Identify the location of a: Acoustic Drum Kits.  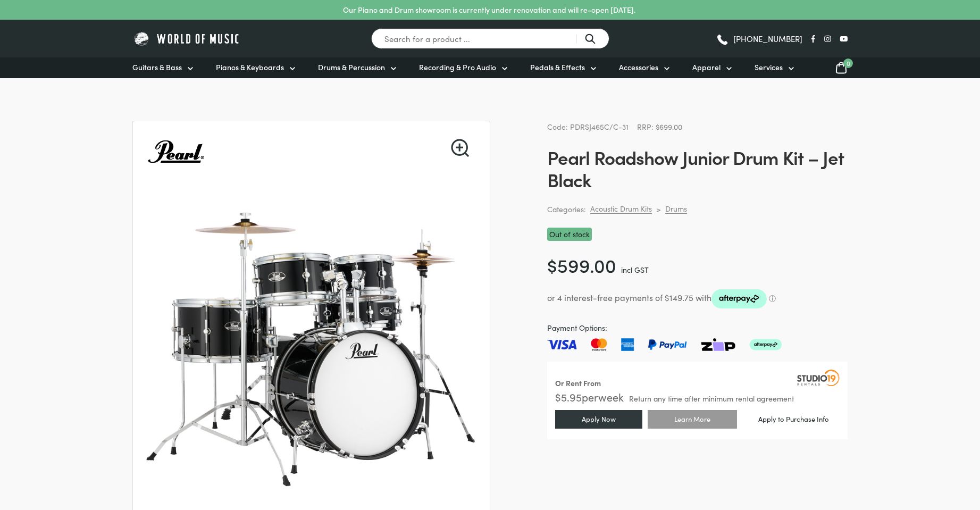
(621, 209).